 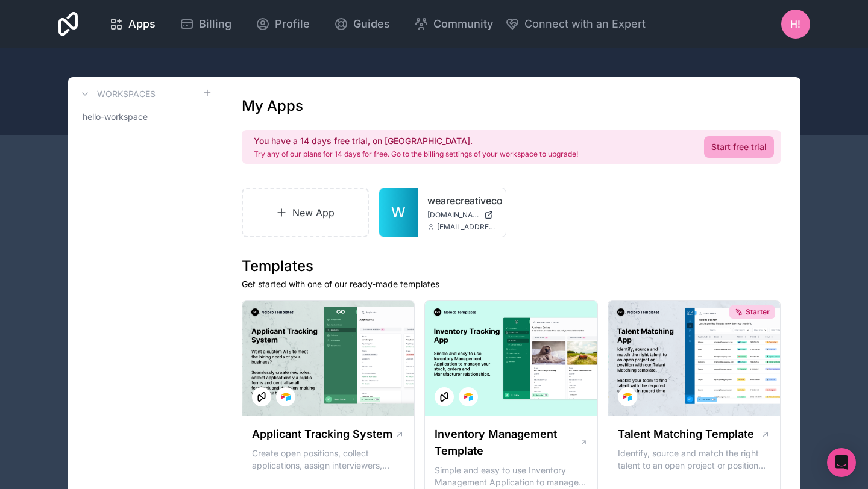 What do you see at coordinates (306, 213) in the screenshot?
I see `a: New App` at bounding box center [306, 213].